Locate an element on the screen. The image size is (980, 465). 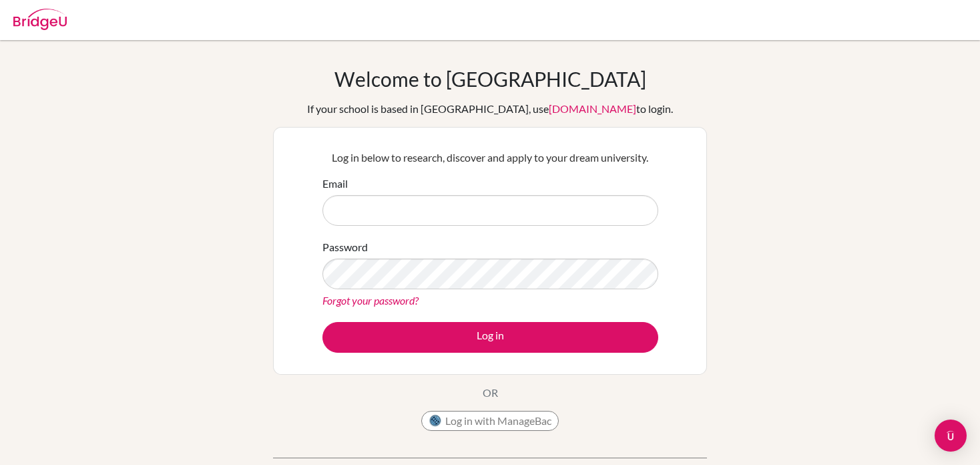
a: Forgot your password? is located at coordinates (370, 300).